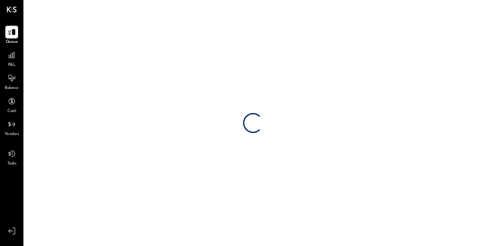 This screenshot has width=482, height=246. I want to click on span: Cash, so click(12, 111).